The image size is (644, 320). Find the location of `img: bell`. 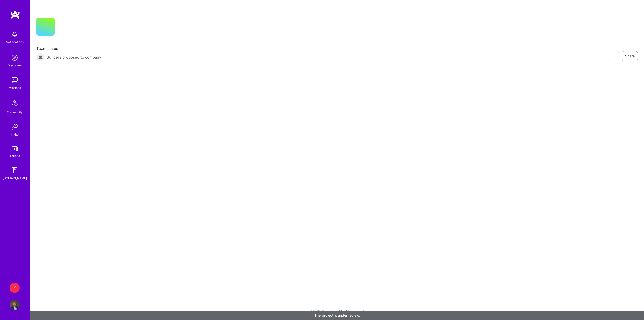

img: bell is located at coordinates (15, 34).